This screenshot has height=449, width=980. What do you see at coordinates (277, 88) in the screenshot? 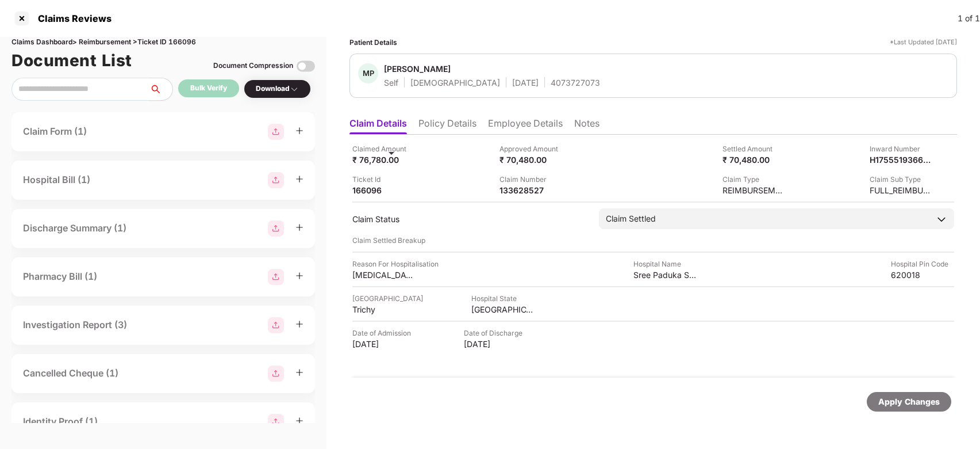
I see `div: Download` at bounding box center [277, 88].